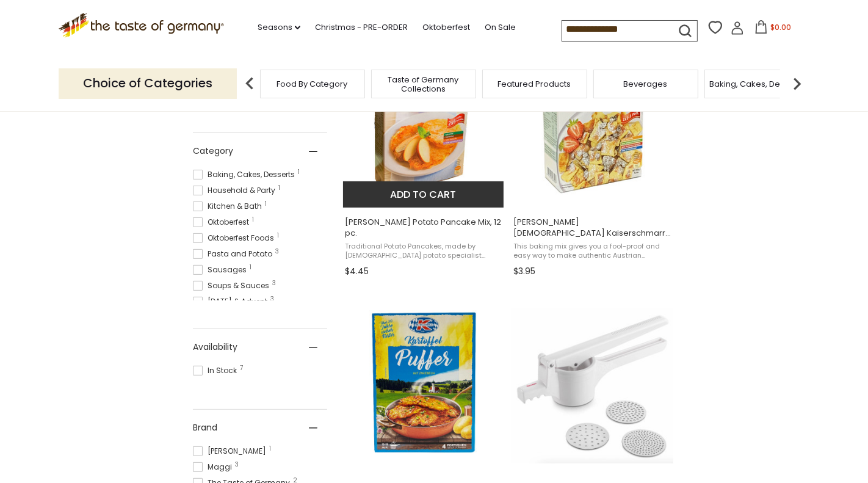 Image resolution: width=868 pixels, height=483 pixels. I want to click on span: Taste of Germany Collections, so click(424, 84).